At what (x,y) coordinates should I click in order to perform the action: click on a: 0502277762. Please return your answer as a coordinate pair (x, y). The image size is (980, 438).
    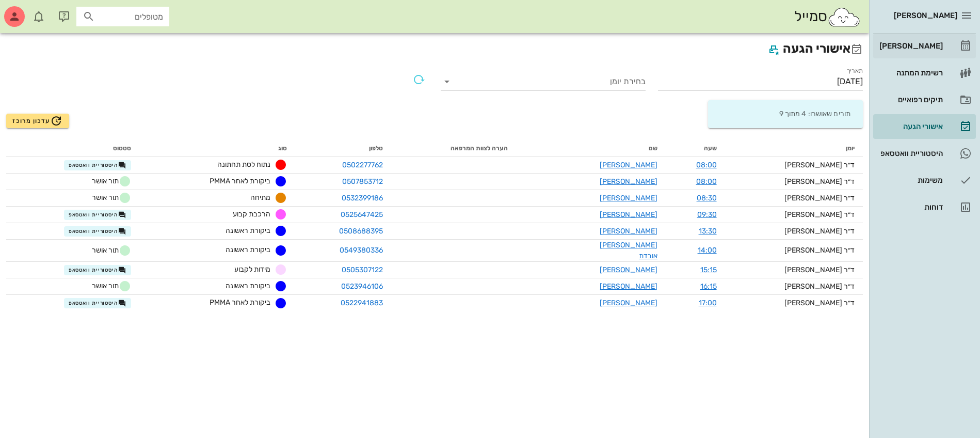
    Looking at the image, I should click on (362, 165).